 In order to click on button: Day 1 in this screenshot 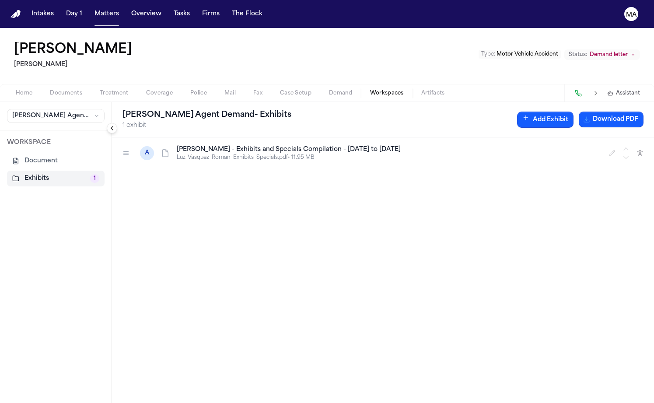, I will do `click(74, 14)`.